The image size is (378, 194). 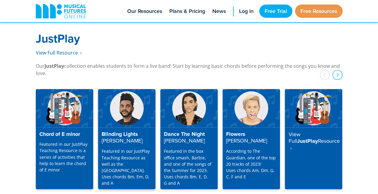 What do you see at coordinates (313, 139) in the screenshot?
I see `a: View FullJustPlayResource ‎ ›` at bounding box center [313, 139].